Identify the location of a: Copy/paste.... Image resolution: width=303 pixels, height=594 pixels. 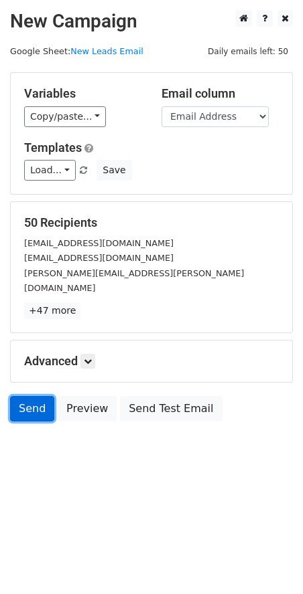
(65, 116).